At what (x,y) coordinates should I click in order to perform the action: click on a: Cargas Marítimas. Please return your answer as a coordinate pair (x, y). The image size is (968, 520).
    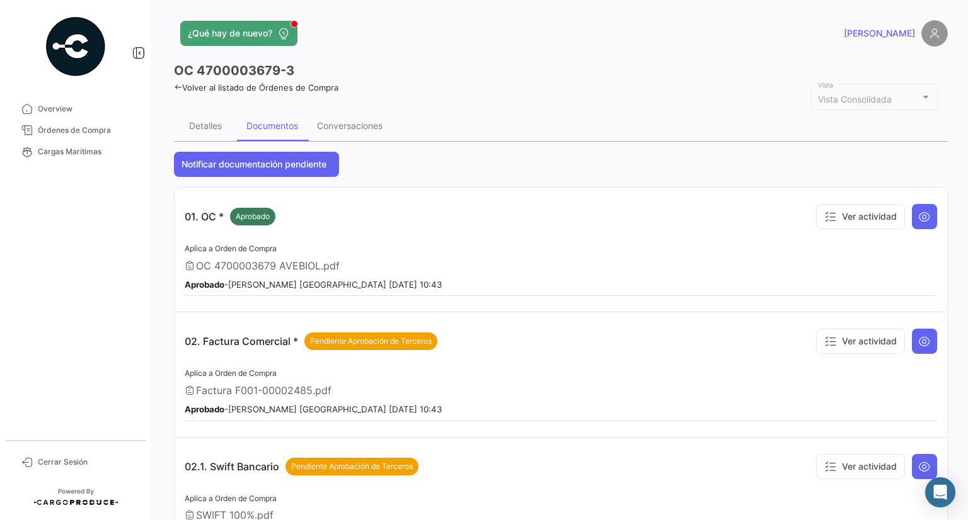
    Looking at the image, I should click on (76, 152).